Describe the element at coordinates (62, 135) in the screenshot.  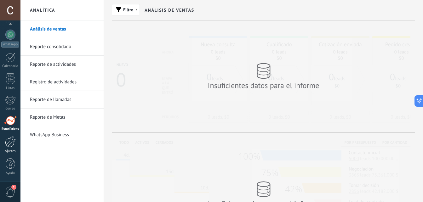
I see `li: WhatsApp Business` at that location.